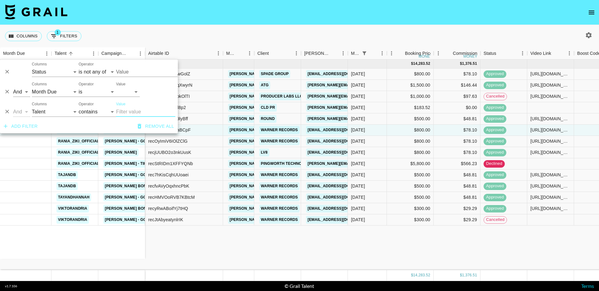 This screenshot has height=291, width=599. I want to click on div: https://www.tiktok.com/@rania_ziki_official/video/7519689712542453022?_r=1&_t=ZT-8xVac7tMpfT, so click(550, 141).